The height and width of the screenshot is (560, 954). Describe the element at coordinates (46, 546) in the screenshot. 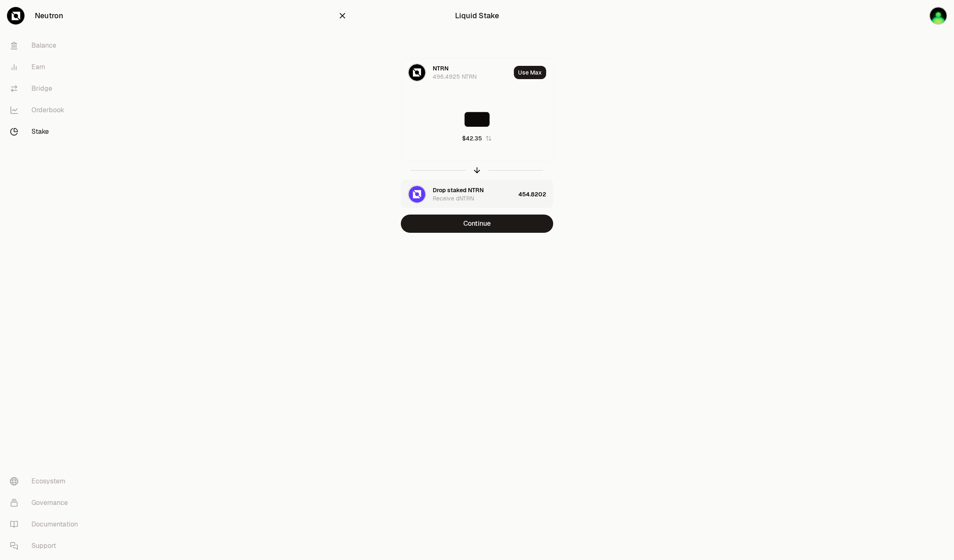

I see `a: Support` at that location.